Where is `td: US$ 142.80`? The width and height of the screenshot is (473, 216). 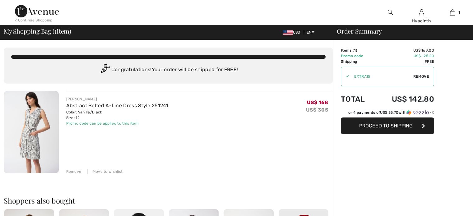 td: US$ 142.80 is located at coordinates (404, 99).